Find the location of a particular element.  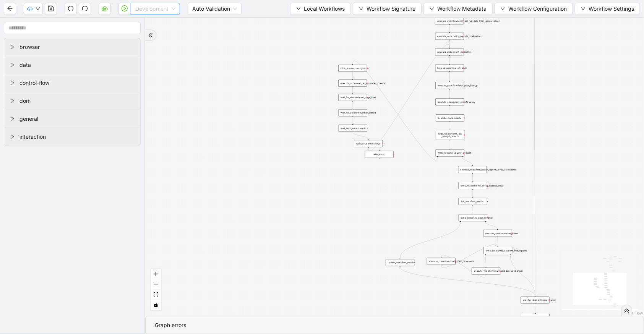

div: loop_iterator:until_last _row_of_reports is located at coordinates (450, 135).